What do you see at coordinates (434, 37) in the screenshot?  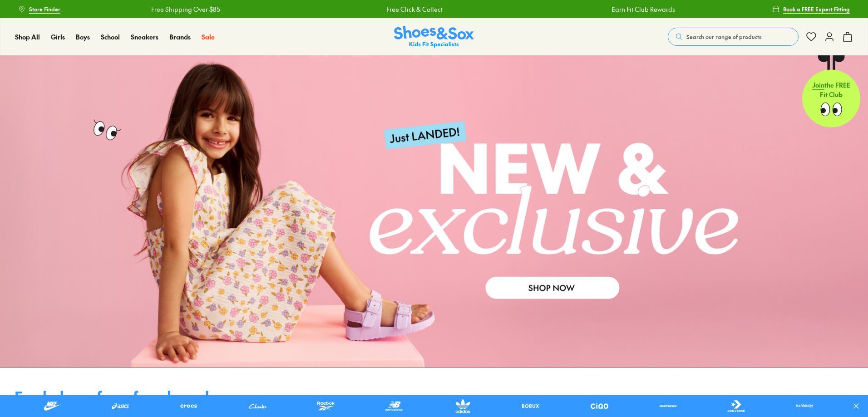 I see `img: SNS_Logo_Responsive.svg` at bounding box center [434, 37].